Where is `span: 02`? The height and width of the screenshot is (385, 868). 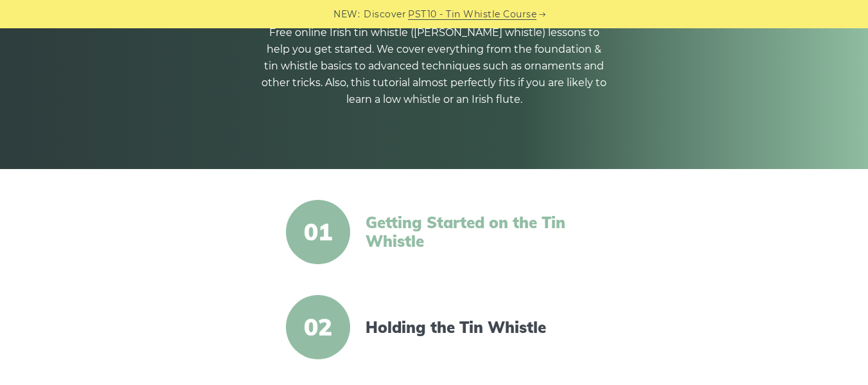 span: 02 is located at coordinates (318, 327).